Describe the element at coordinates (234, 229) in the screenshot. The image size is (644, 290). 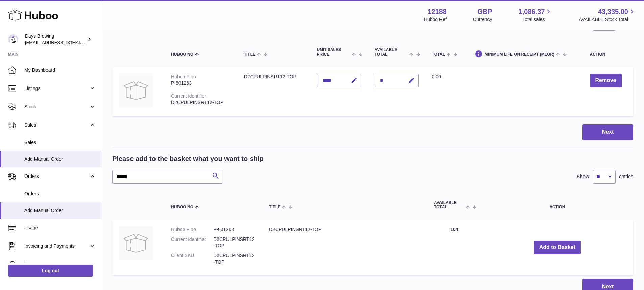
I see `dd: P-801263` at that location.